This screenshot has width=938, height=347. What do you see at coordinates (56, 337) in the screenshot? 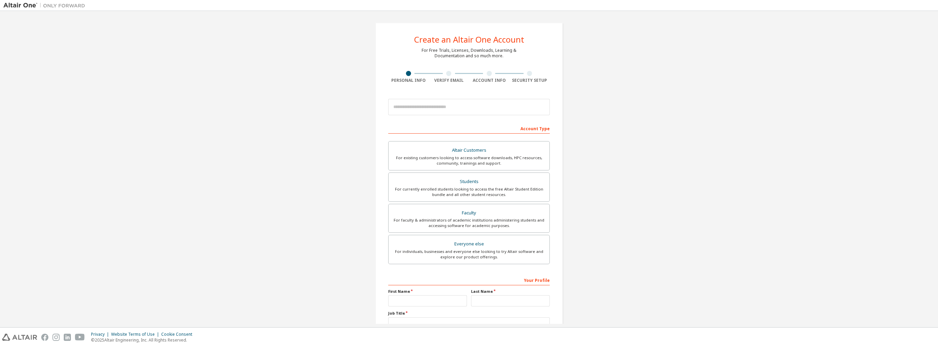
I see `img: instagram.svg` at bounding box center [56, 337].